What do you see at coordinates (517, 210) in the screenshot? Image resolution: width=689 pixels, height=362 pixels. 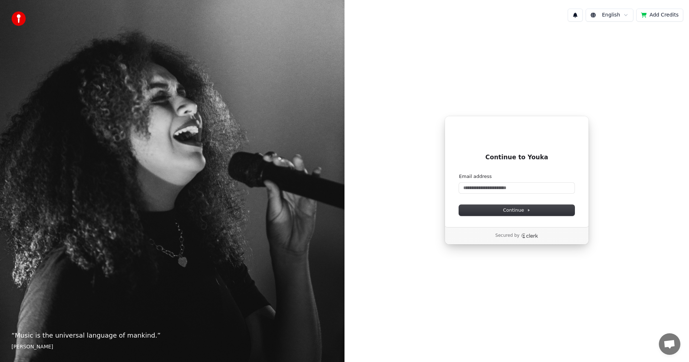 I see `button: Continue` at bounding box center [517, 210].